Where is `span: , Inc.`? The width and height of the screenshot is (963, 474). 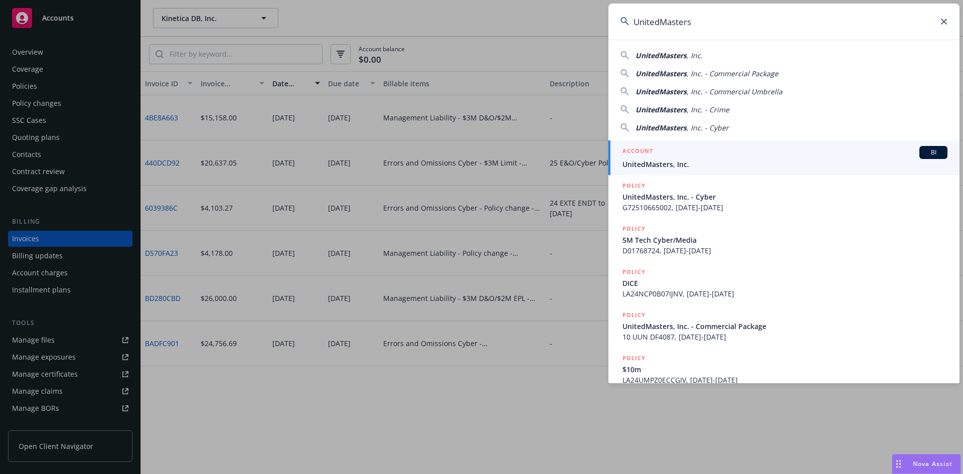
span: , Inc. is located at coordinates (695, 55).